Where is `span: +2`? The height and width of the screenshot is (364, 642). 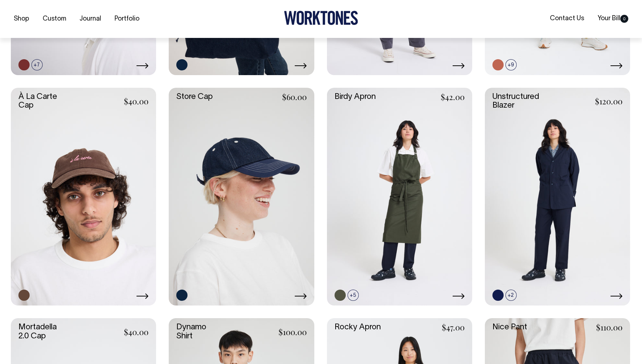
span: +2 is located at coordinates (511, 295).